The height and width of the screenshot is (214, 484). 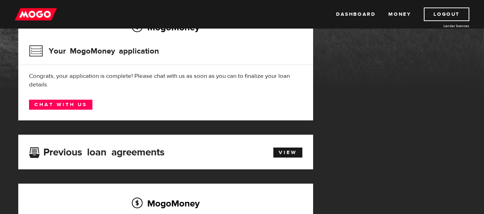 I want to click on h2: MogoMoney, so click(x=165, y=204).